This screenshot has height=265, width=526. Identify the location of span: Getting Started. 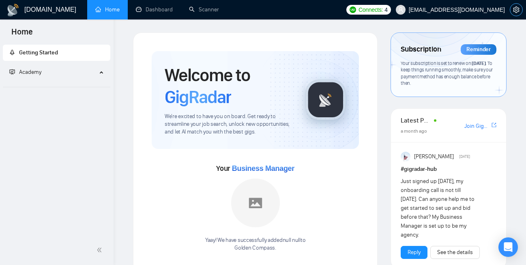
(38, 52).